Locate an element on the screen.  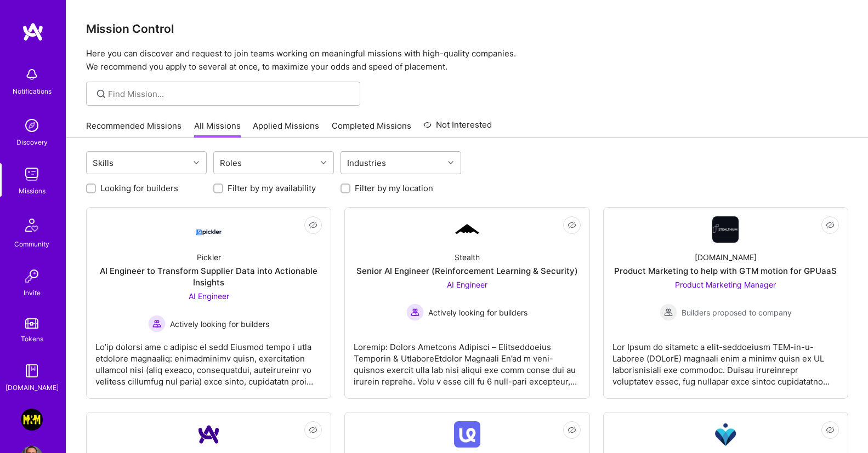
label: Looking for builders is located at coordinates (139, 188).